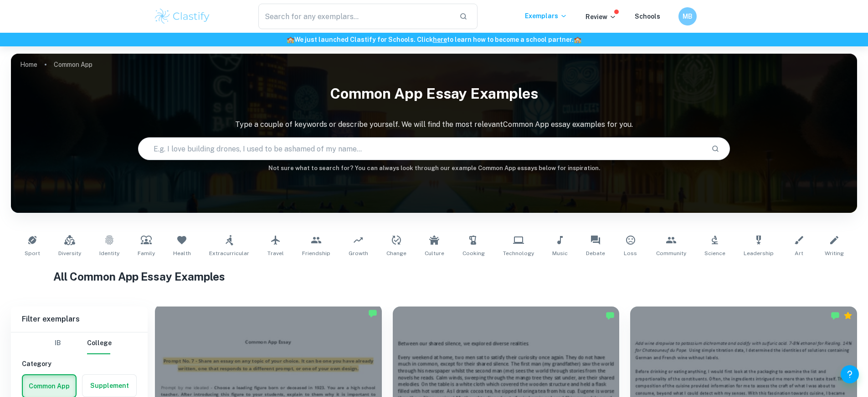 This screenshot has height=397, width=868. What do you see at coordinates (79, 343) in the screenshot?
I see `div: Filter type choice` at bounding box center [79, 343].